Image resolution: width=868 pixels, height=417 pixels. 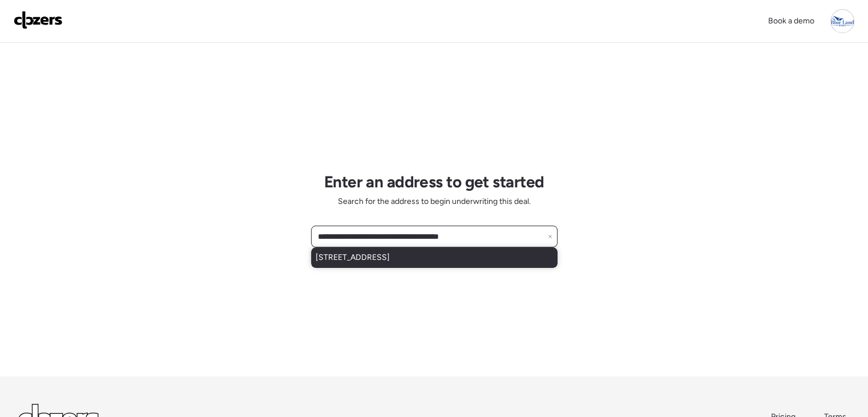 I want to click on h1: Enter an address to get started, so click(x=434, y=181).